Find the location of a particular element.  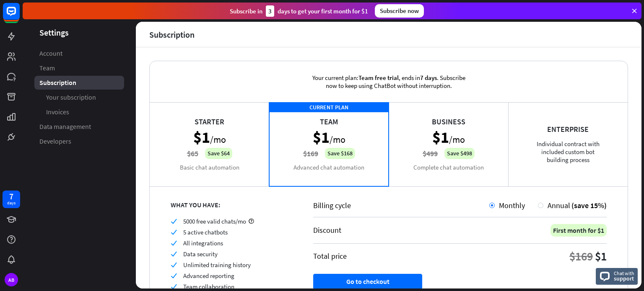

span: Data security is located at coordinates (200, 254).